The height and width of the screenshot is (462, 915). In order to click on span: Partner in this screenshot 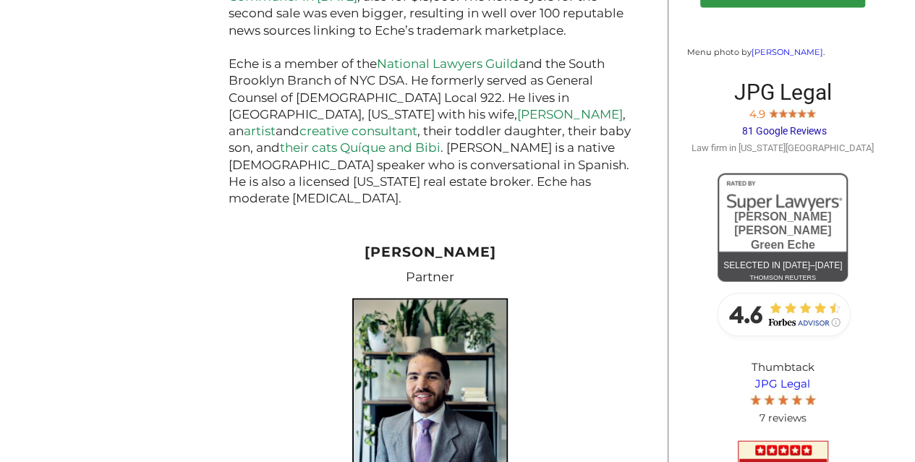, I will do `click(430, 276)`.